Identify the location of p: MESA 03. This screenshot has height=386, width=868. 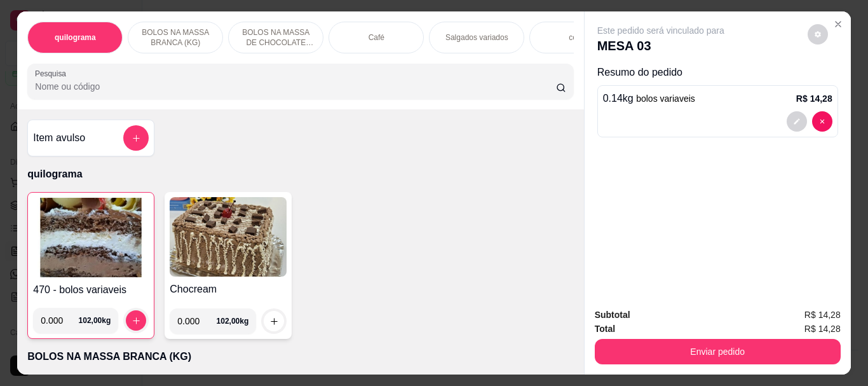
(660, 46).